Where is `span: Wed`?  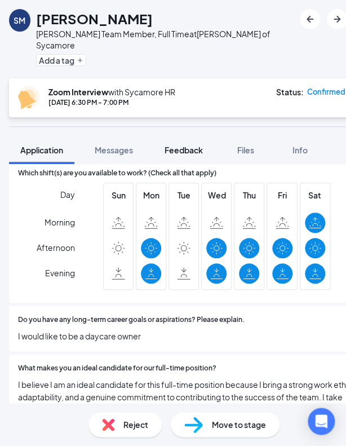 span: Wed is located at coordinates (217, 195).